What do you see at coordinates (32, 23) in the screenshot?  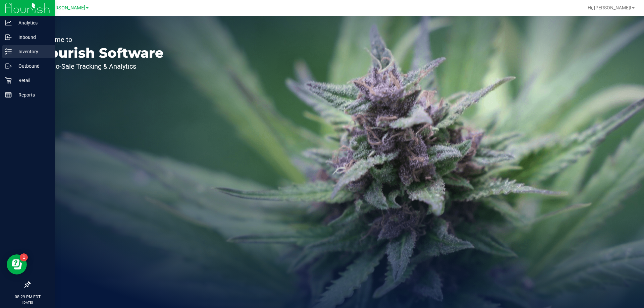 I see `p: Analytics` at bounding box center [32, 23].